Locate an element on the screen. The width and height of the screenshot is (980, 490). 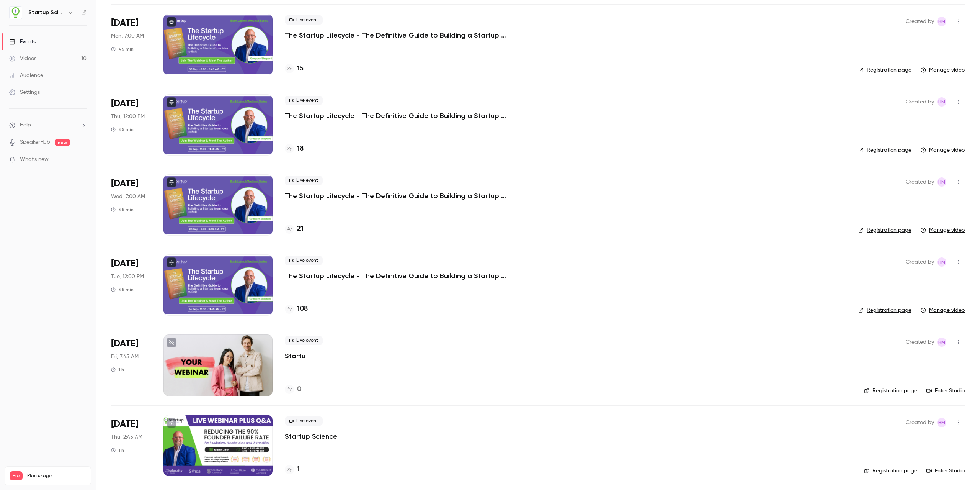
h4: 108 is located at coordinates (303, 309).